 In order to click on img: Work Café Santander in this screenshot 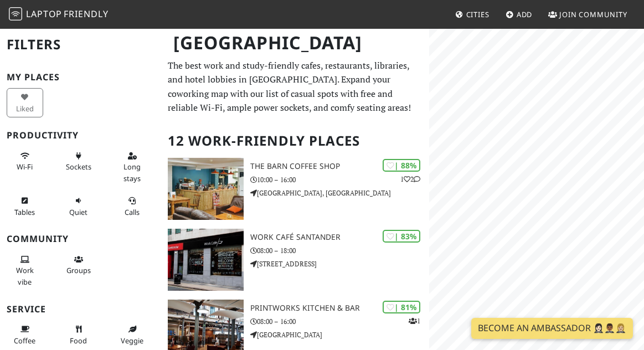, I will do `click(206, 260)`.